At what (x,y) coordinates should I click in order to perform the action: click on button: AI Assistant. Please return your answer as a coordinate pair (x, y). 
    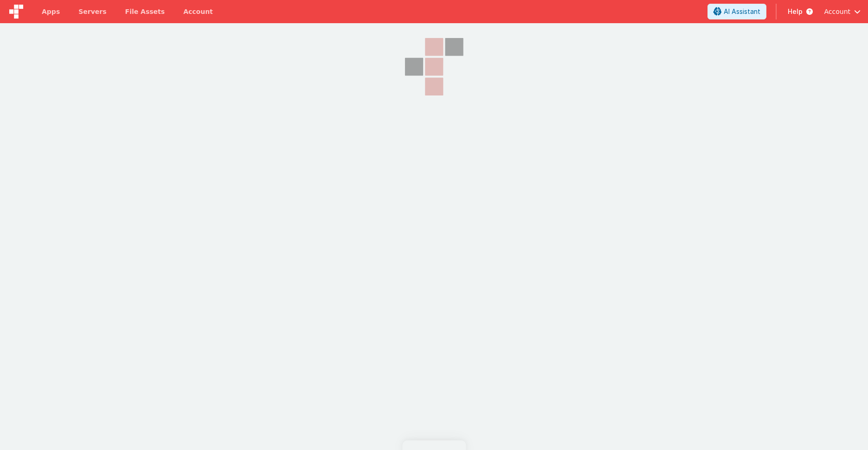
    Looking at the image, I should click on (736, 12).